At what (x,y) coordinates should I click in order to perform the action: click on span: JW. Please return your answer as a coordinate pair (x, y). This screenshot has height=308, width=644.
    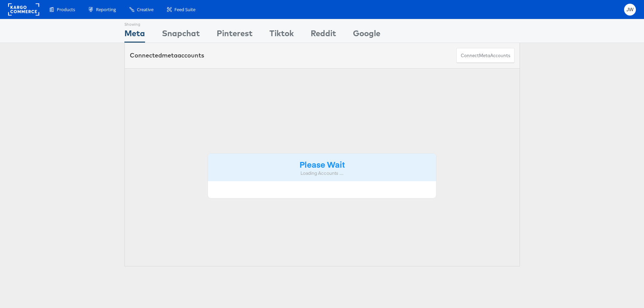
    Looking at the image, I should click on (630, 10).